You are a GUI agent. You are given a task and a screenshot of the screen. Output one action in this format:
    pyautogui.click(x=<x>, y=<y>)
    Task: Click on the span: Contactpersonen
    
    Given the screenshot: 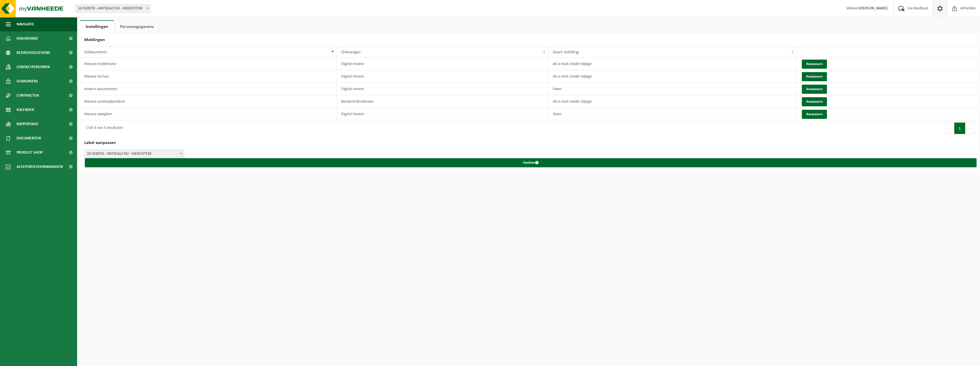 What is the action you would take?
    pyautogui.click(x=33, y=67)
    